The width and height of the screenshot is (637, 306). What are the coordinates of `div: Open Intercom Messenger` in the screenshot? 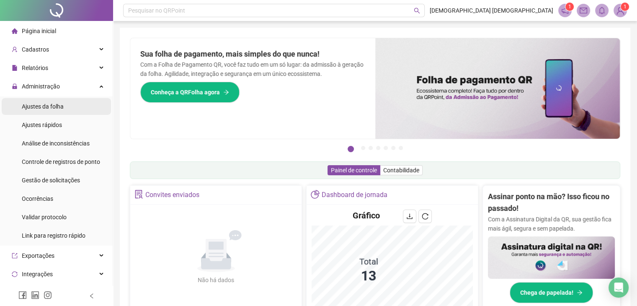 It's located at (618, 287).